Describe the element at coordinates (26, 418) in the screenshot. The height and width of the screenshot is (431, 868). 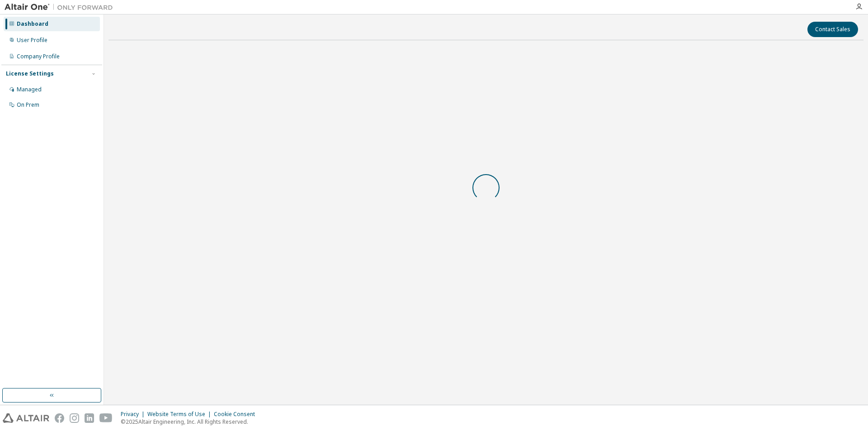
I see `img: altair_logo.svg` at that location.